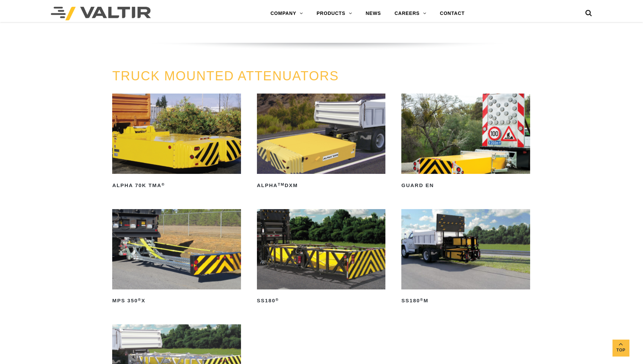 This screenshot has height=364, width=643. I want to click on h2: SS180 M, so click(465, 301).